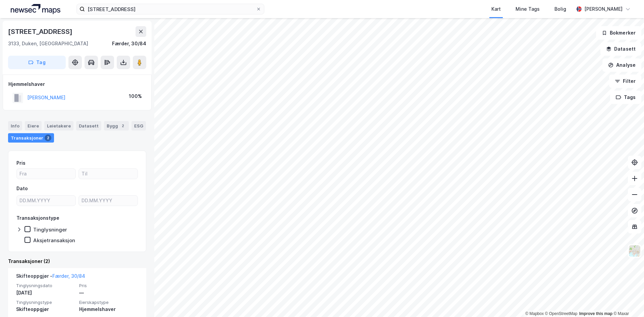  I want to click on div: Kontrollprogram for chat, so click(627, 301).